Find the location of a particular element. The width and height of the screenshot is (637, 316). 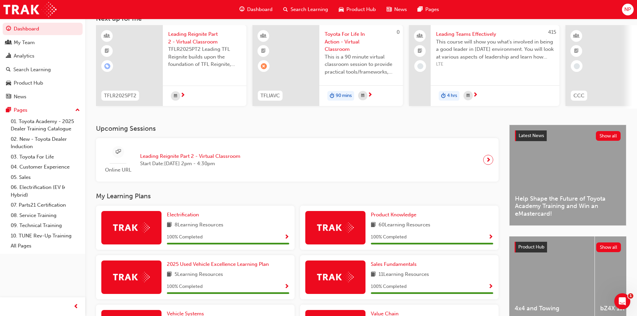

span: TFLR2025PT2 is located at coordinates (120, 96).